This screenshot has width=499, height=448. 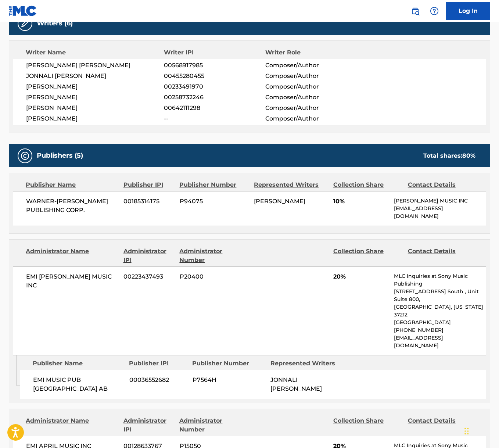 What do you see at coordinates (23, 11) in the screenshot?
I see `img: MLC Logo` at bounding box center [23, 11].